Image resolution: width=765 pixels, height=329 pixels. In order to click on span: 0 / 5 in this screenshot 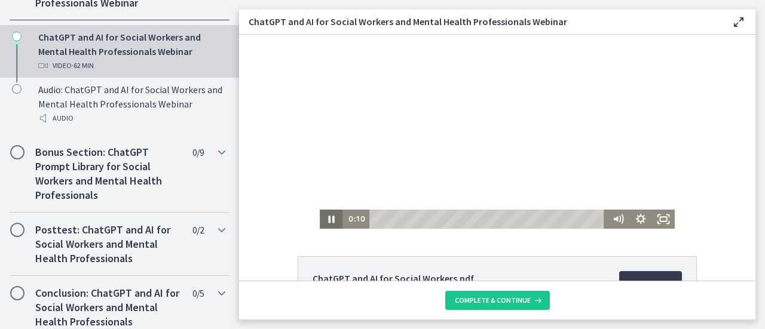, I will do `click(198, 293)`.